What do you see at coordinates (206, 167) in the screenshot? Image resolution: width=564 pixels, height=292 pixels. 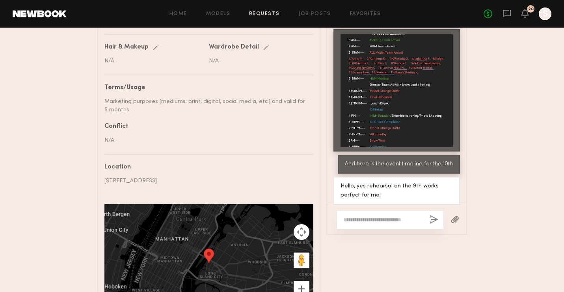 I see `div: Location` at bounding box center [206, 167].